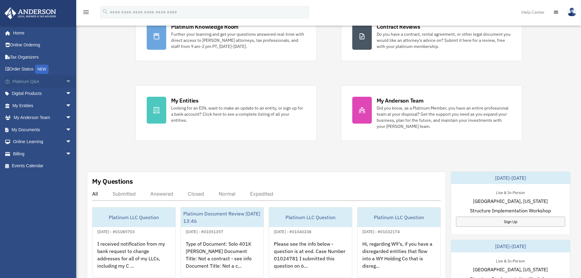 The image size is (581, 278). I want to click on div: NEW, so click(42, 69).